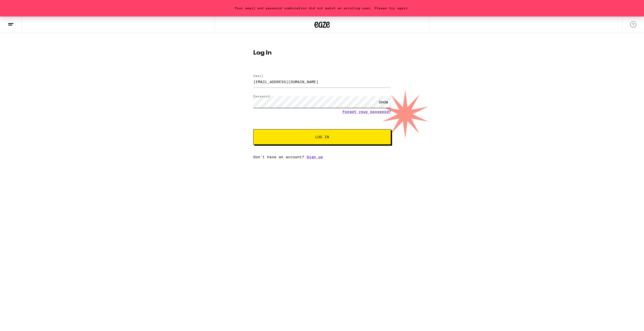  Describe the element at coordinates (322, 137) in the screenshot. I see `span: Log In` at that location.